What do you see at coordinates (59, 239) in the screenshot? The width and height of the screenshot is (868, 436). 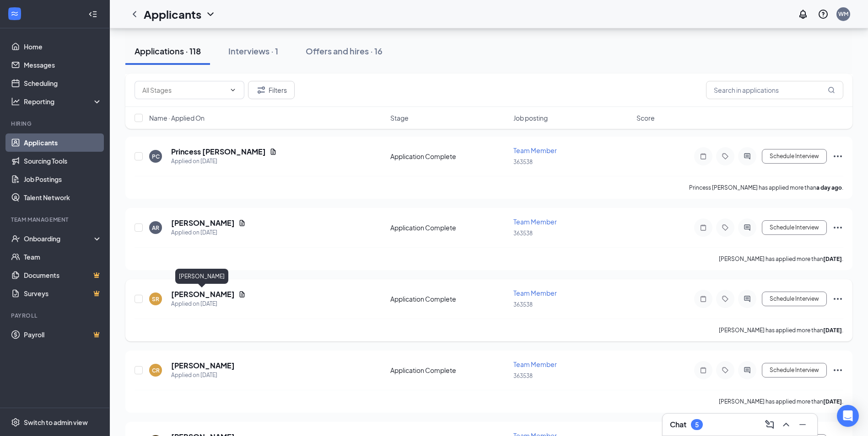 I see `div: Onboarding` at bounding box center [59, 239].